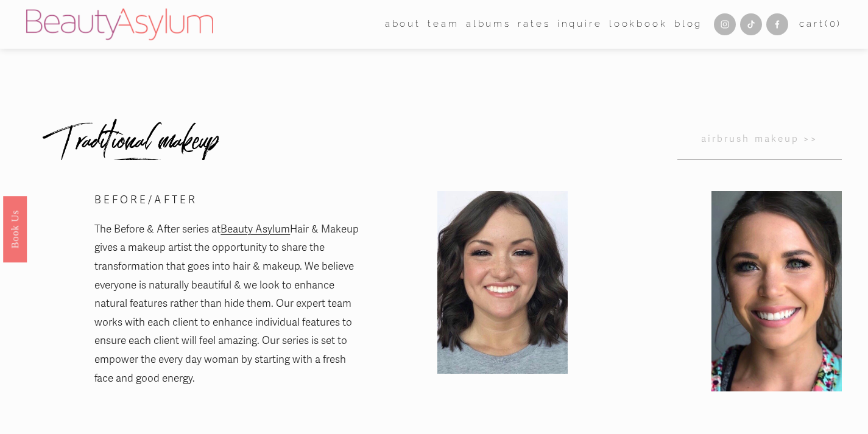 This screenshot has width=868, height=434. What do you see at coordinates (228, 303) in the screenshot?
I see `p: The Before & After series at Hair & Makeup gives a makeup artist the opportunity to share the tra...` at bounding box center [228, 303].